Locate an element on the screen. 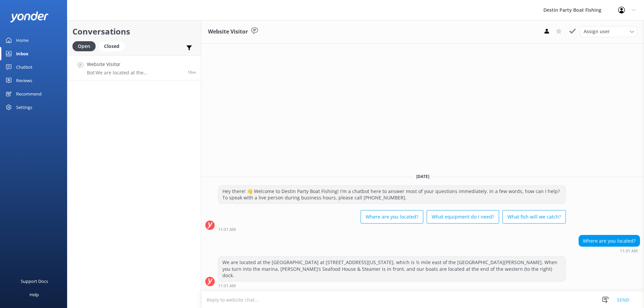  div: Support Docs is located at coordinates (34, 281).